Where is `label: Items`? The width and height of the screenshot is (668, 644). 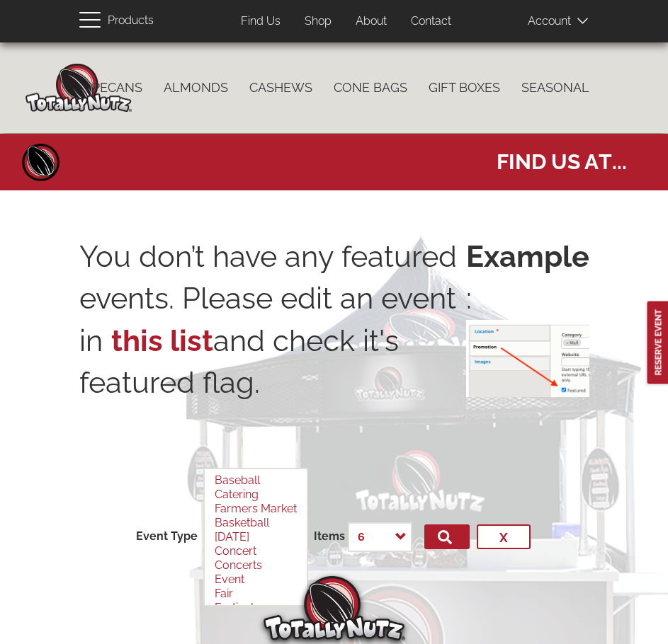 label: Items is located at coordinates (329, 536).